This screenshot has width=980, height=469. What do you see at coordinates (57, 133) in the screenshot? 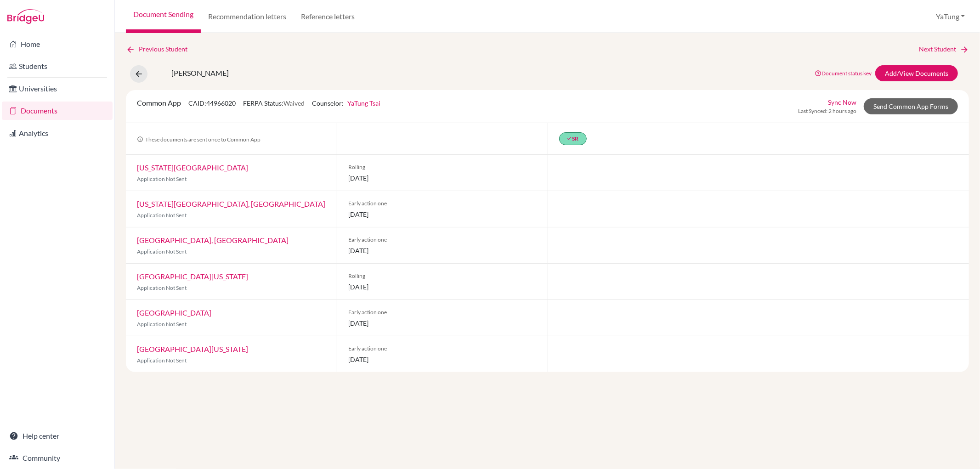
I see `a: Analytics` at bounding box center [57, 133].